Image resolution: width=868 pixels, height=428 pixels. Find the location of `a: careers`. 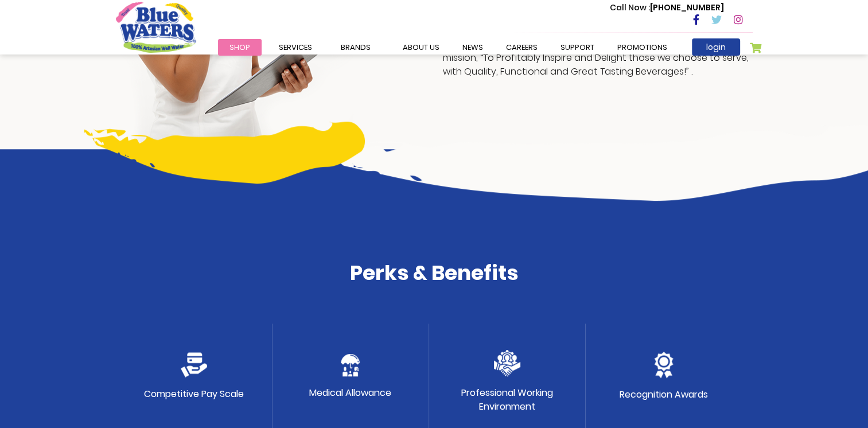

a: careers is located at coordinates (521, 47).